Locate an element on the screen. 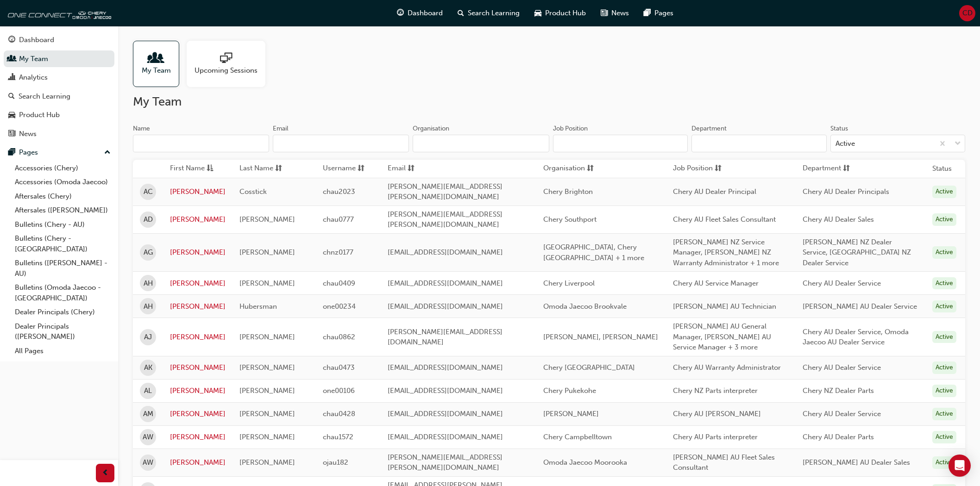 The image size is (980, 486). a: Dashboard is located at coordinates (59, 40).